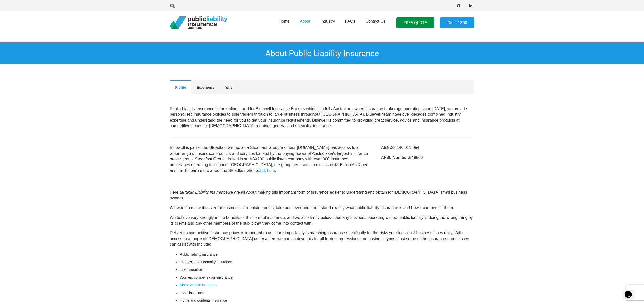 The height and width of the screenshot is (304, 644). What do you see at coordinates (327, 262) in the screenshot?
I see `li: Professional indemnity insurance` at bounding box center [327, 262].